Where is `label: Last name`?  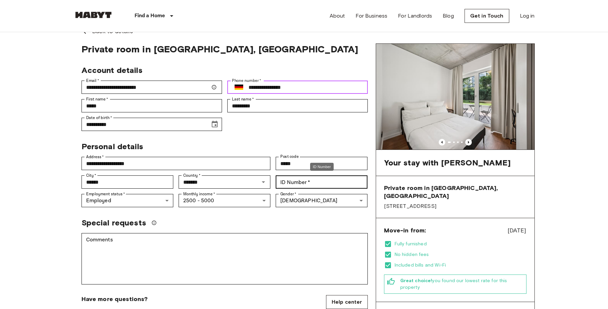 label: Last name is located at coordinates (243, 99).